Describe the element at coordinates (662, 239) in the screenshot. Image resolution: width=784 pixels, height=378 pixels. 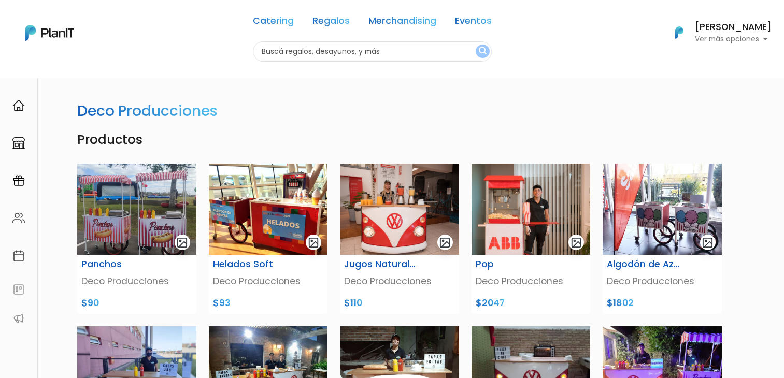
I see `a: gallery-light Algodón de Azúcar Deco Producciones $1802` at that location.